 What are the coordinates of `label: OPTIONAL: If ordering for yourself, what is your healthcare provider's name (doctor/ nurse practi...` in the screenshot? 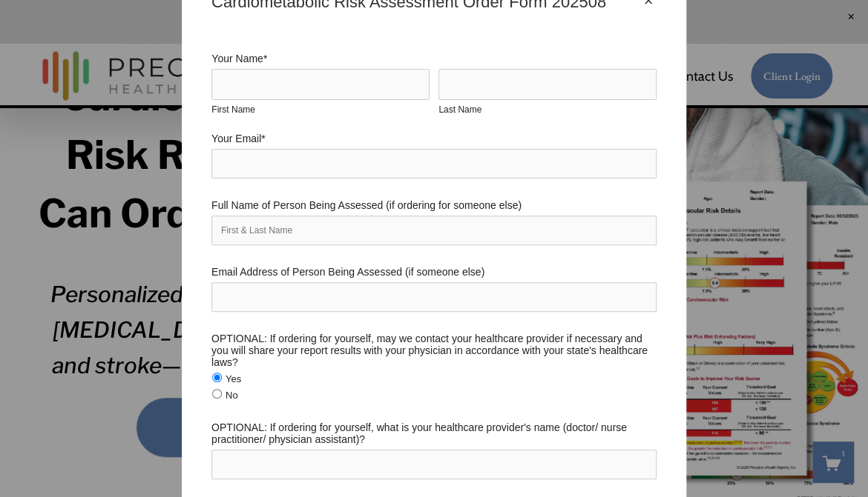 It's located at (434, 434).